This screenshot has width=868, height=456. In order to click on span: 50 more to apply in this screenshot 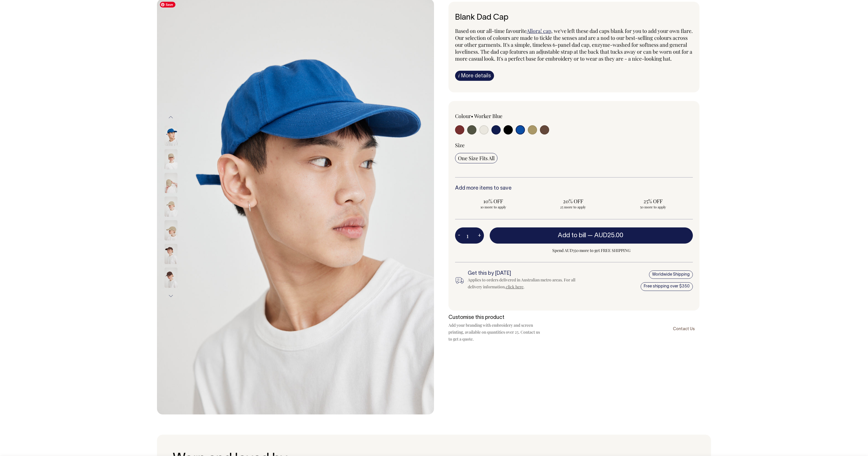, I will do `click(653, 207)`.